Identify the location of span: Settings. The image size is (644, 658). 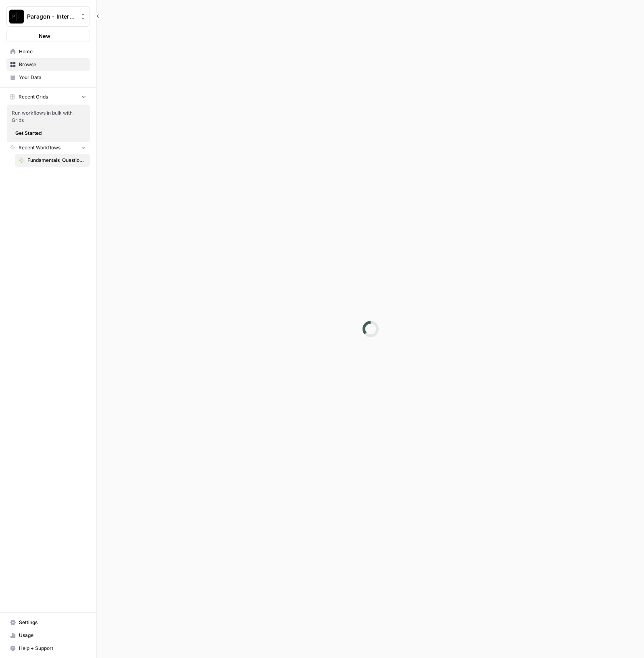
(52, 622).